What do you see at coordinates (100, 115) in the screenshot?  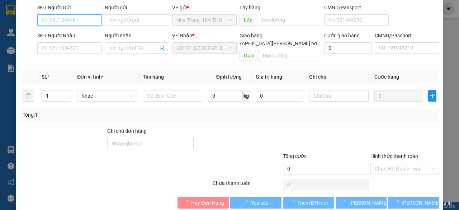 I see `div: Tổng: 1` at bounding box center [100, 115].